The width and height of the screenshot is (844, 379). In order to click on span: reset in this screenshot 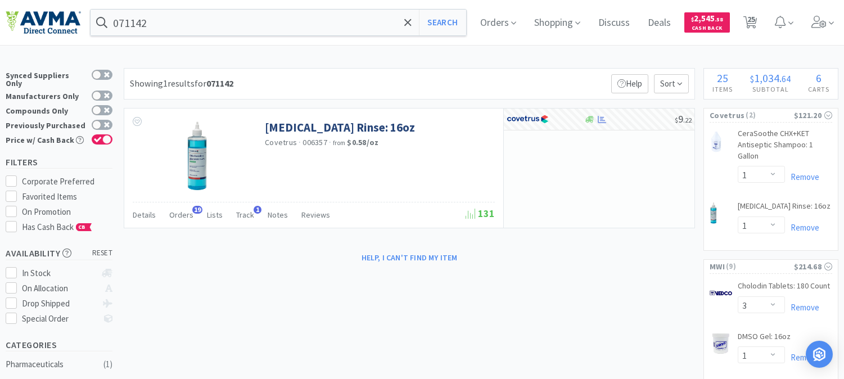, I will do `click(102, 253)`.